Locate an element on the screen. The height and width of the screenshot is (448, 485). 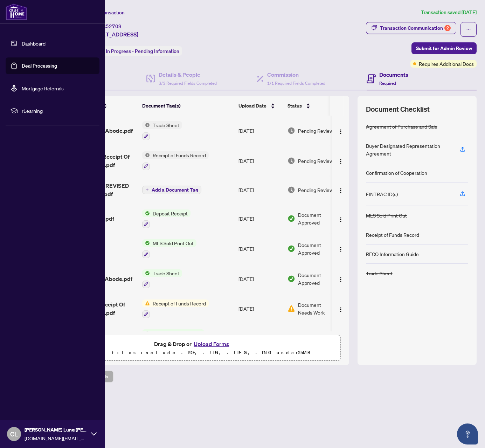
span: Status is located at coordinates (294, 106).